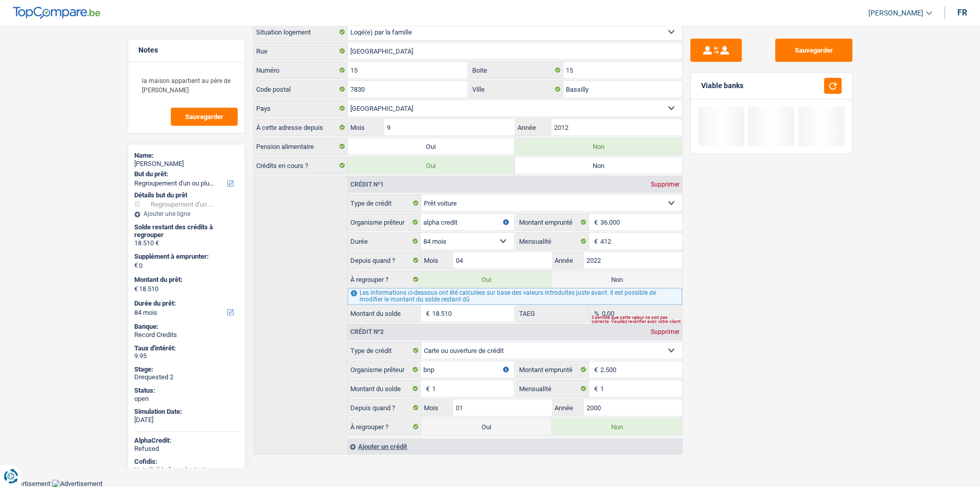  I want to click on div: Record Credits, so click(186, 335).